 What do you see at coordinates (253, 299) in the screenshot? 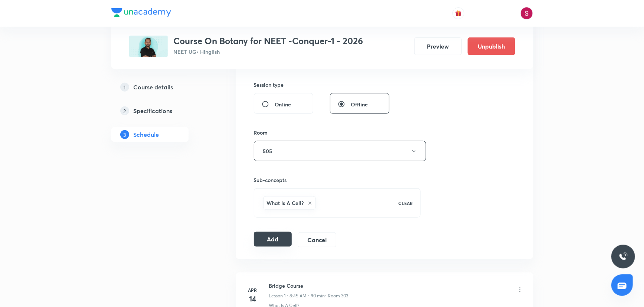
I see `h4: 14` at bounding box center [253, 299].